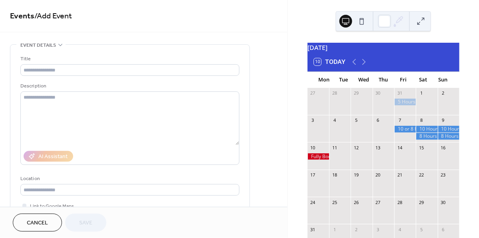  I want to click on div: Fully Booked, so click(318, 157).